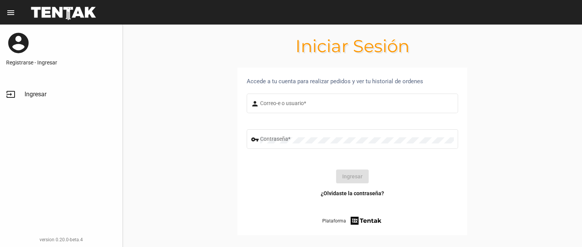 The width and height of the screenshot is (582, 247). I want to click on mat-icon: account_circle, so click(18, 43).